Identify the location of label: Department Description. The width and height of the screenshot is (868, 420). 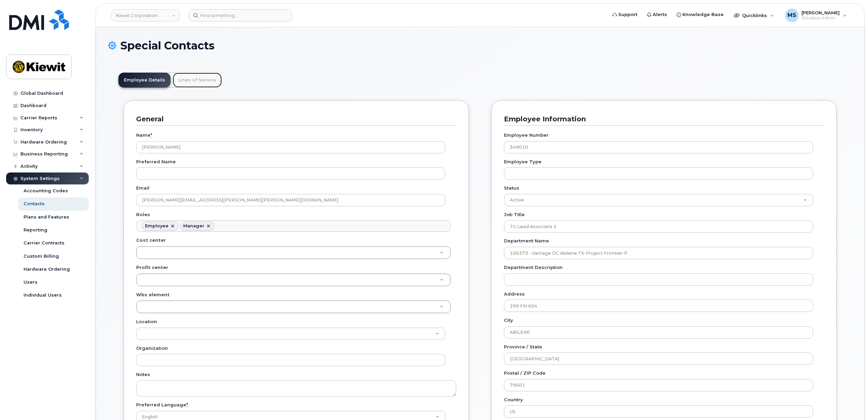
(533, 268).